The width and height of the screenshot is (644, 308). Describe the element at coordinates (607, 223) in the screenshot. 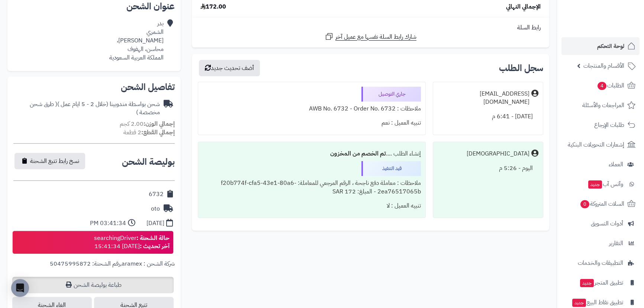

I see `span: أدوات التسويق` at that location.